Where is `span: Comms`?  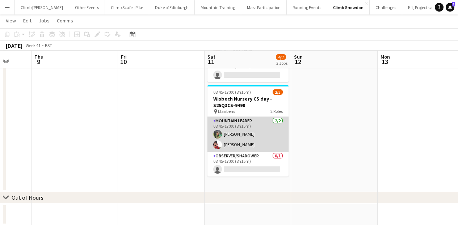 span: Comms is located at coordinates (65, 21).